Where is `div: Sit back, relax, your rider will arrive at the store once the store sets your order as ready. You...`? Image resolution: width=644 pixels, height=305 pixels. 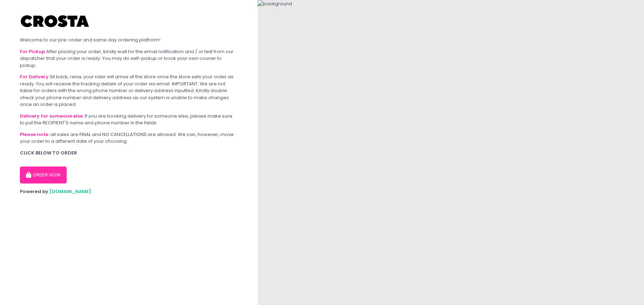 div: Sit back, relax, your rider will arrive at the store once the store sets your order as ready. You... is located at coordinates (129, 91).